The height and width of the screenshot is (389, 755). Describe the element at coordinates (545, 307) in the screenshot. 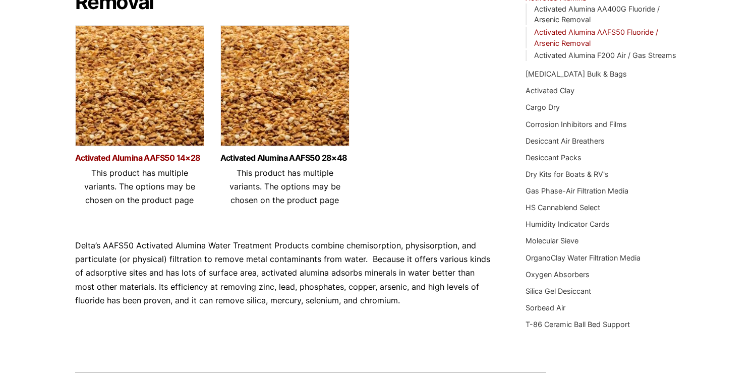

I see `a: Sorbead Air` at that location.